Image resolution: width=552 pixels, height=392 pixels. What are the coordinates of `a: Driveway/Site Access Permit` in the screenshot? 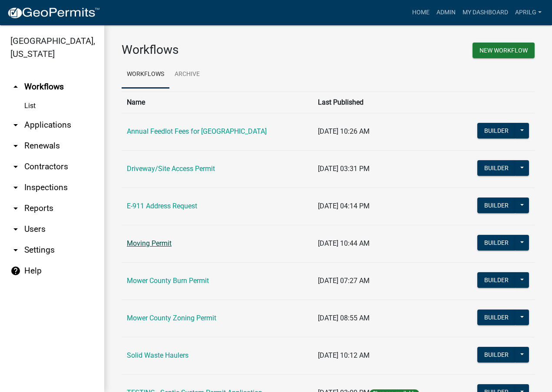 It's located at (171, 168).